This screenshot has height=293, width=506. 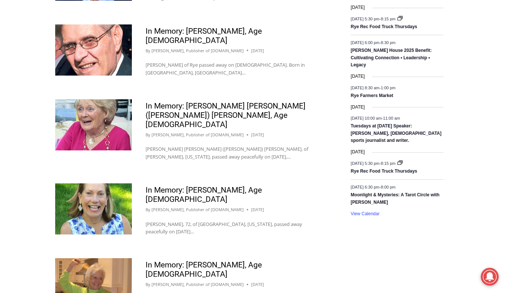 I want to click on img: Obituary - Maryanne Bardwil Lynch IMG_5518, so click(x=93, y=209).